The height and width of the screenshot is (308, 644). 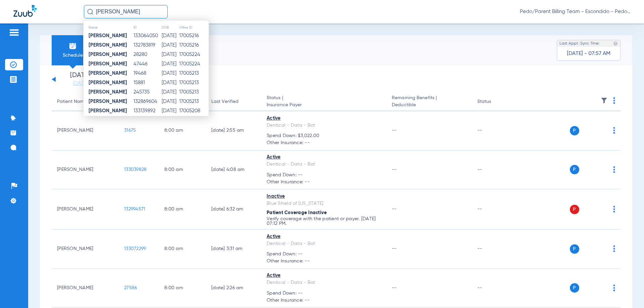 What do you see at coordinates (604, 101) in the screenshot?
I see `img: filter.svg` at bounding box center [604, 101].